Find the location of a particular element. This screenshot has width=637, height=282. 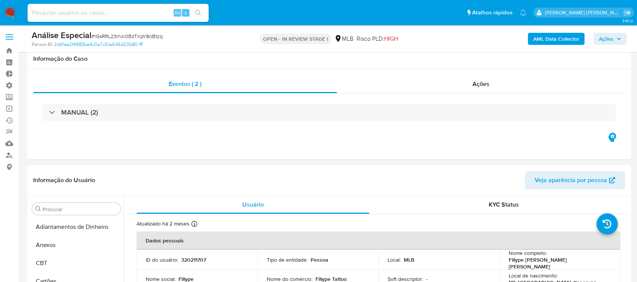

p: sergina.neta@mercadolivre.com is located at coordinates (583, 12).